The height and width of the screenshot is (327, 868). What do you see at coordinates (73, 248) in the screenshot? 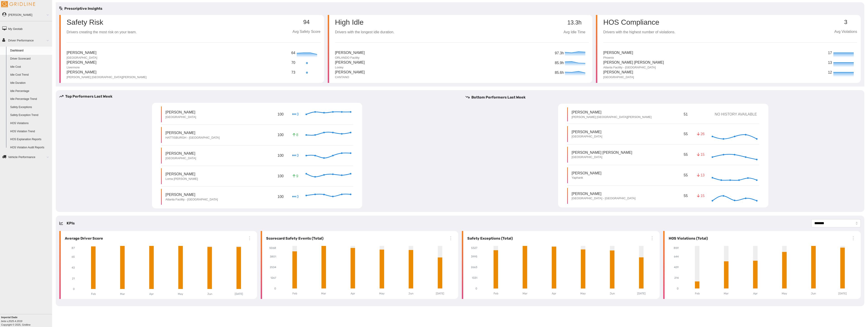
I see `tspan: 87` at bounding box center [73, 248].